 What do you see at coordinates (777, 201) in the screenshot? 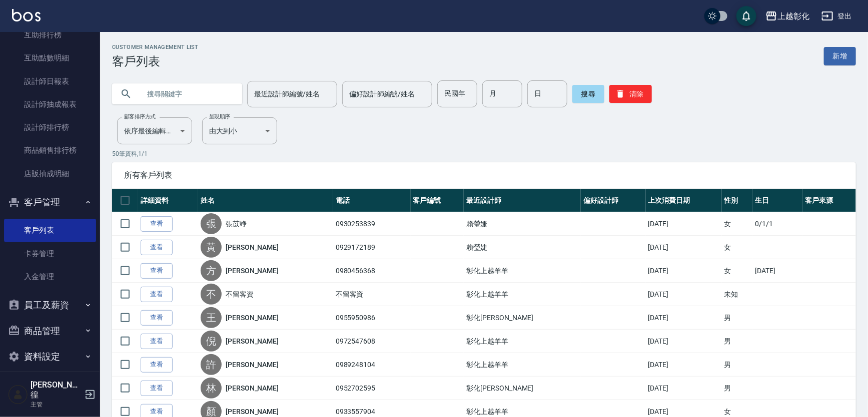
I see `th: 生日` at bounding box center [777, 201].